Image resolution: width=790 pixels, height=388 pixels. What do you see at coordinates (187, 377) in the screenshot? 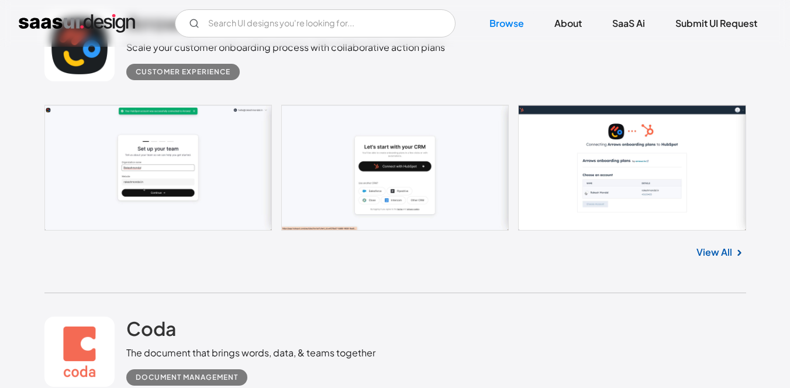
I see `div: Document Management` at bounding box center [187, 377].